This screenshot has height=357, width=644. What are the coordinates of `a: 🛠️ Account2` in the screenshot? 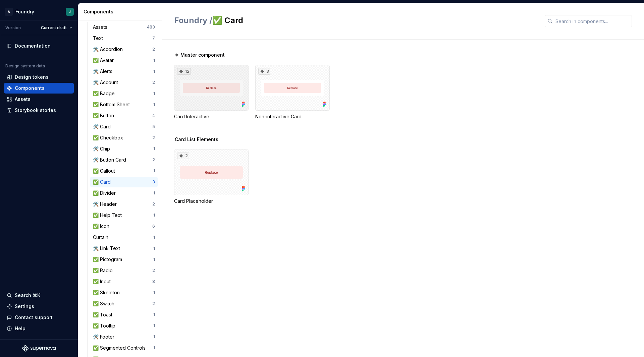 It's located at (124, 82).